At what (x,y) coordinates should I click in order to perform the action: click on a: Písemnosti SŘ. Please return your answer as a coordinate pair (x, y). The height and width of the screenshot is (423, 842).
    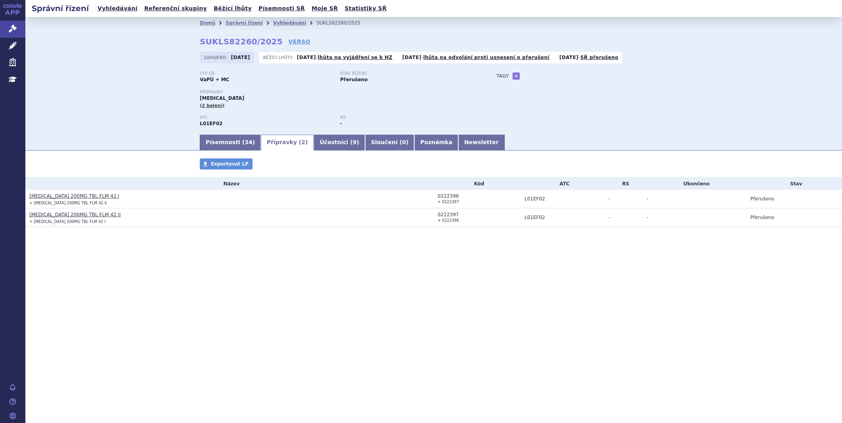
    Looking at the image, I should click on (281, 8).